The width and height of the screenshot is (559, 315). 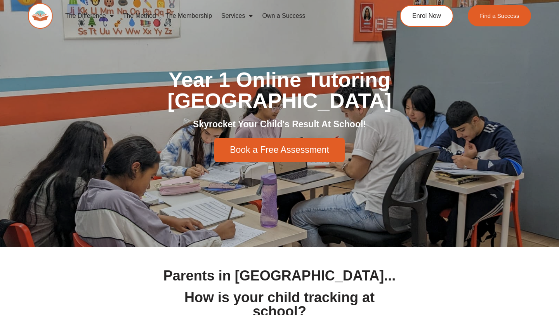 I want to click on span: Book a Free Assessment, so click(x=279, y=150).